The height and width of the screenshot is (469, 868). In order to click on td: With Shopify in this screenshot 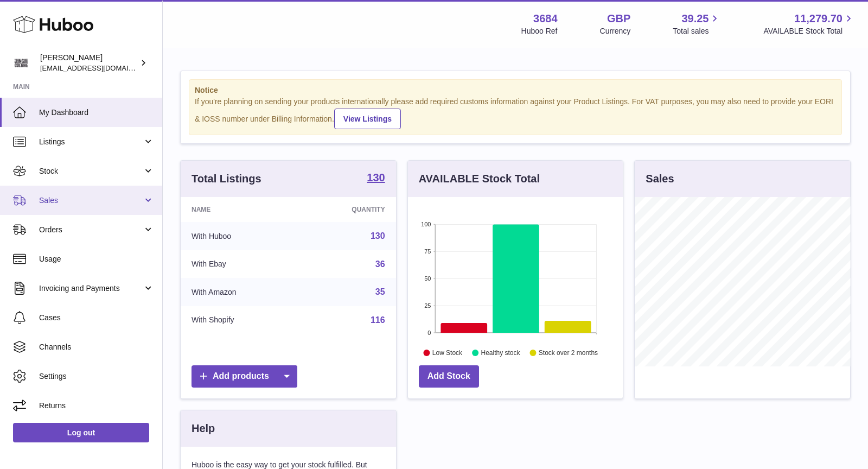, I will do `click(239, 321)`.